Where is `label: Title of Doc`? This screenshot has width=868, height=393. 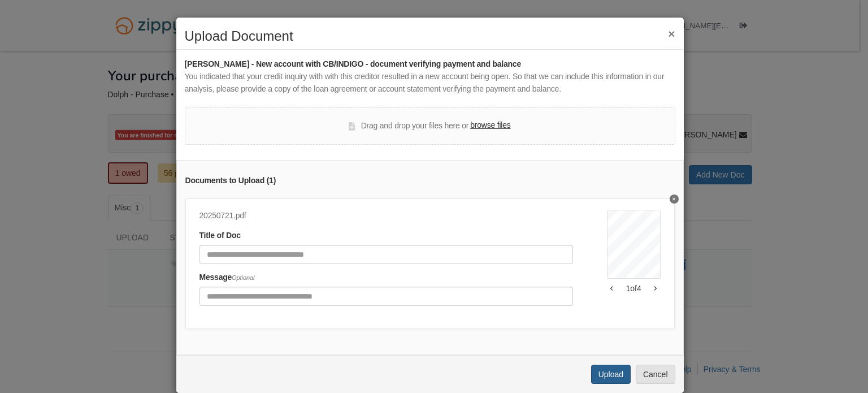
label: Title of Doc is located at coordinates (220, 236).